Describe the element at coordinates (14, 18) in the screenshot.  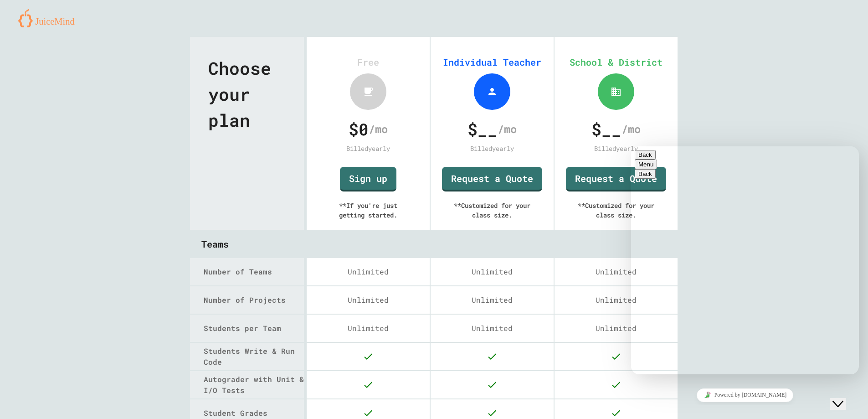
I see `span: Menu` at that location.